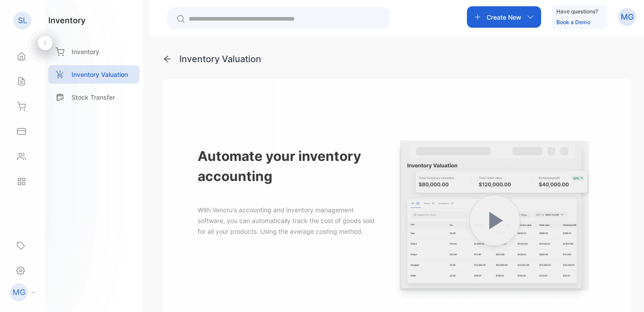 This screenshot has height=312, width=644. I want to click on p: SL, so click(23, 21).